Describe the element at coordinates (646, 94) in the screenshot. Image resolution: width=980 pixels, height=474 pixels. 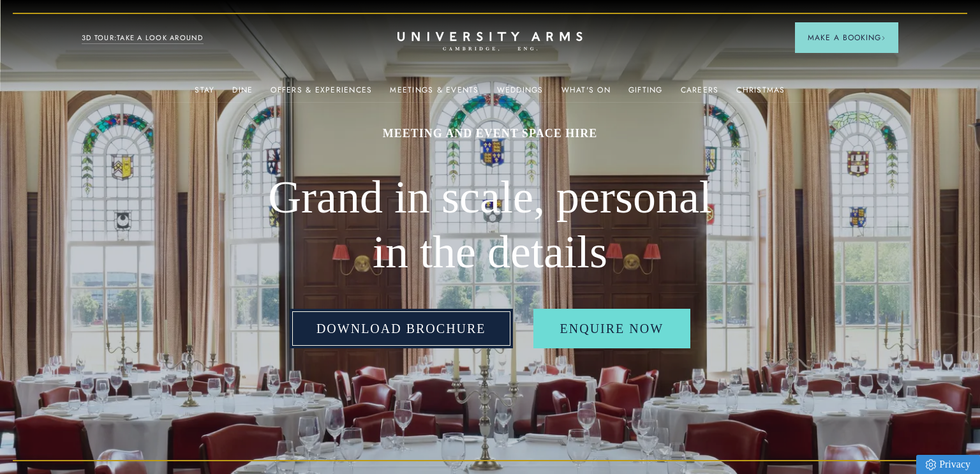
I see `a: Gifting` at that location.